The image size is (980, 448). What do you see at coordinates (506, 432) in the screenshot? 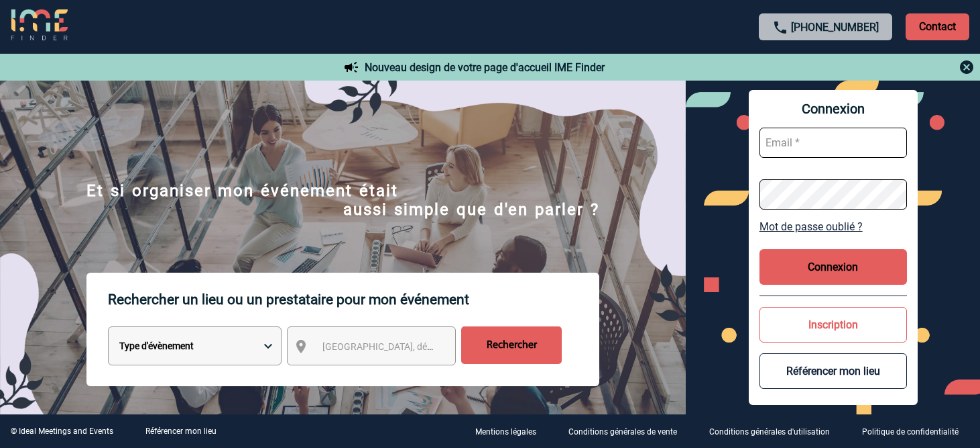
I see `p: Mentions légales` at bounding box center [506, 432].